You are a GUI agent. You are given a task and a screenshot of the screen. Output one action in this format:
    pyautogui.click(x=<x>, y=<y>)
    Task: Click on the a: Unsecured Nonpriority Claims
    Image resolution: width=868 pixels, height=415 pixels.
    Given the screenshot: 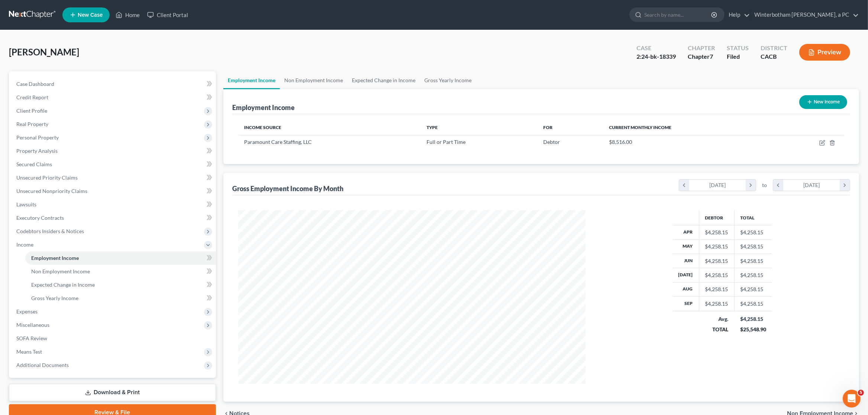 What is the action you would take?
    pyautogui.click(x=113, y=191)
    